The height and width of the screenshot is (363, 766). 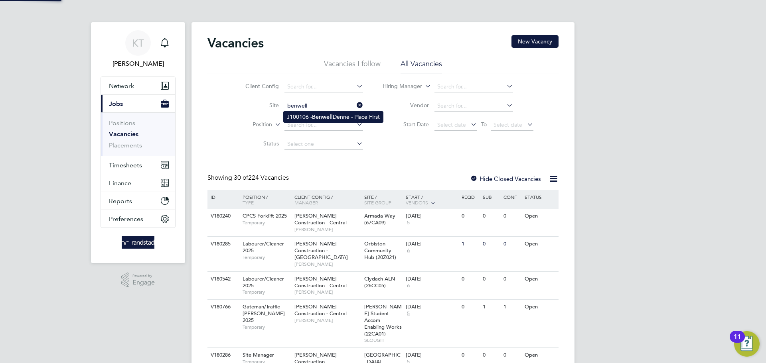 What do you see at coordinates (126, 219) in the screenshot?
I see `span: Preferences` at bounding box center [126, 219].